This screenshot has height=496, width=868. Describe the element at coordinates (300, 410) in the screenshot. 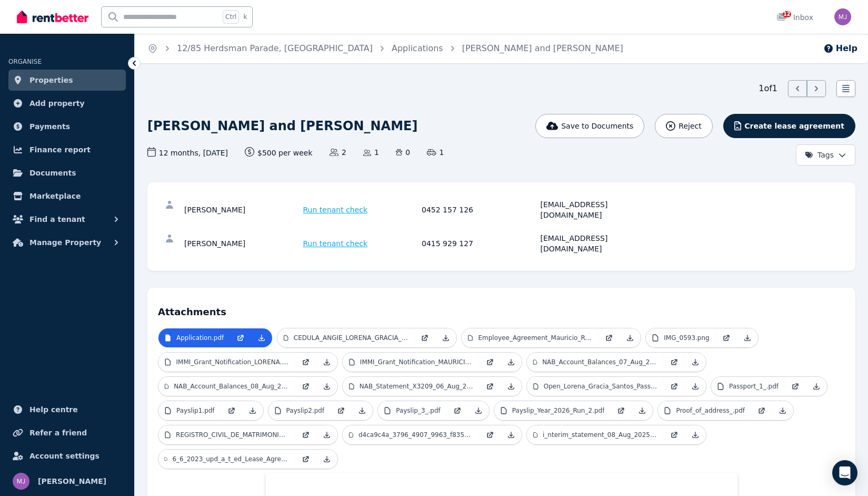

I see `a: Payslip2.pdf` at that location.